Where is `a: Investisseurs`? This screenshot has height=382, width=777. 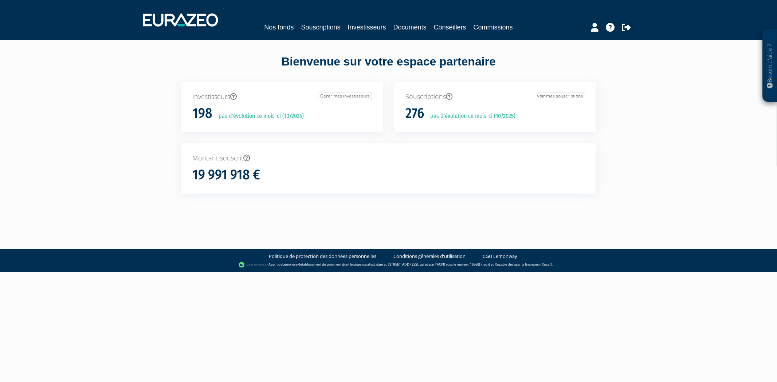
a: Investisseurs is located at coordinates (366, 27).